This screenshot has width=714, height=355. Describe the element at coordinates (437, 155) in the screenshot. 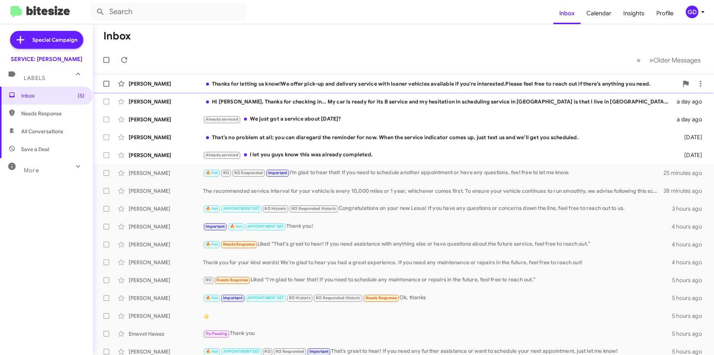

I see `div: I let you guys know this was already completed.` at that location.